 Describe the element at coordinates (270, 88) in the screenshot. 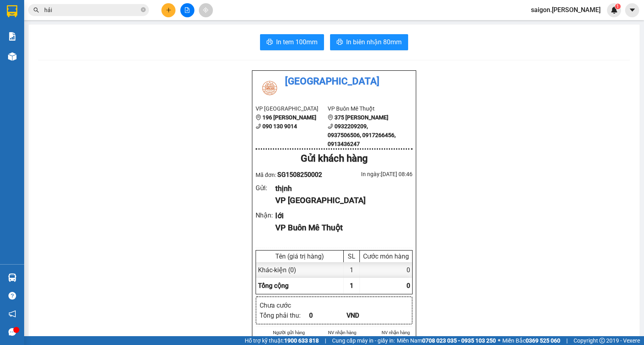

I see `img: logo.jpg` at that location.